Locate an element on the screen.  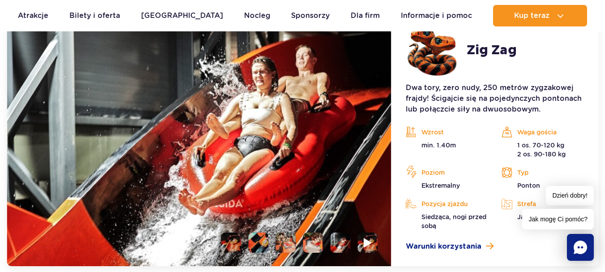
p: Wzrost is located at coordinates (447, 132).